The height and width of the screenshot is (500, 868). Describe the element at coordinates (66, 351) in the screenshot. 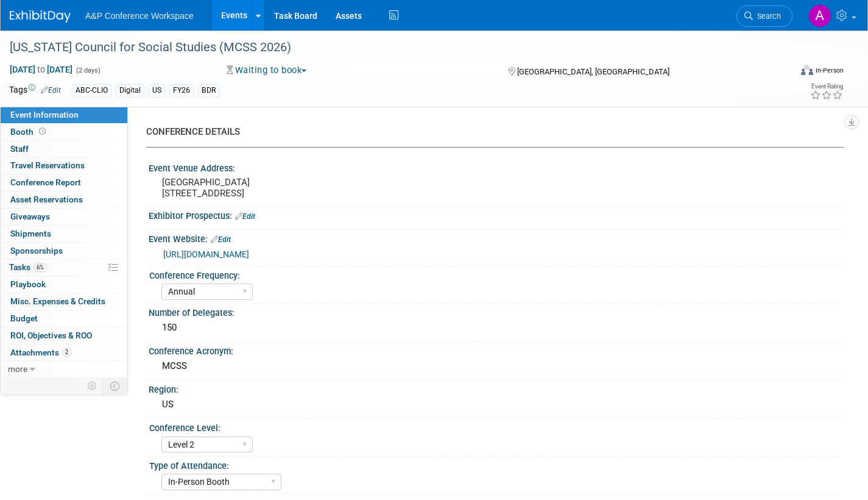

I see `span: 2` at that location.